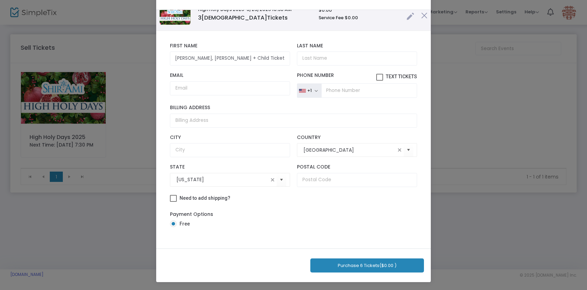 The height and width of the screenshot is (290, 587). Describe the element at coordinates (277, 18) in the screenshot. I see `span: Tickets` at that location.